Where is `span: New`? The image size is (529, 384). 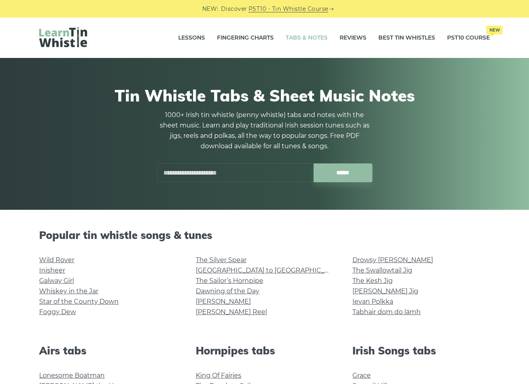
span: New is located at coordinates (494, 30).